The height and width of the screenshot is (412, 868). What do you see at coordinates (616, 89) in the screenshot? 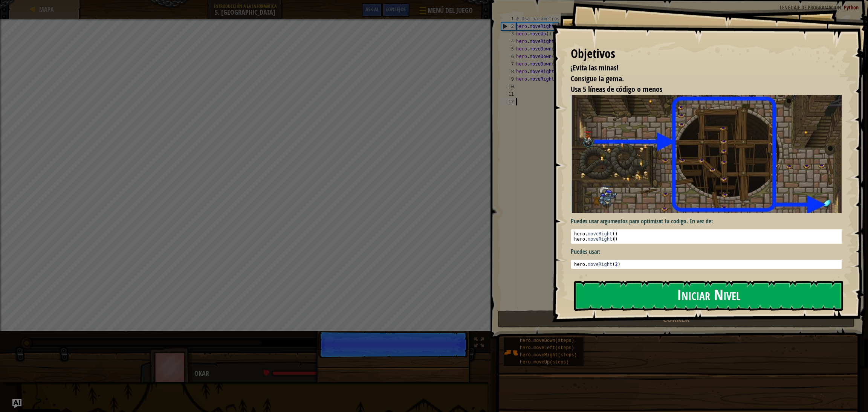
I see `span: Usa 5 líneas de código o menos` at bounding box center [616, 89].